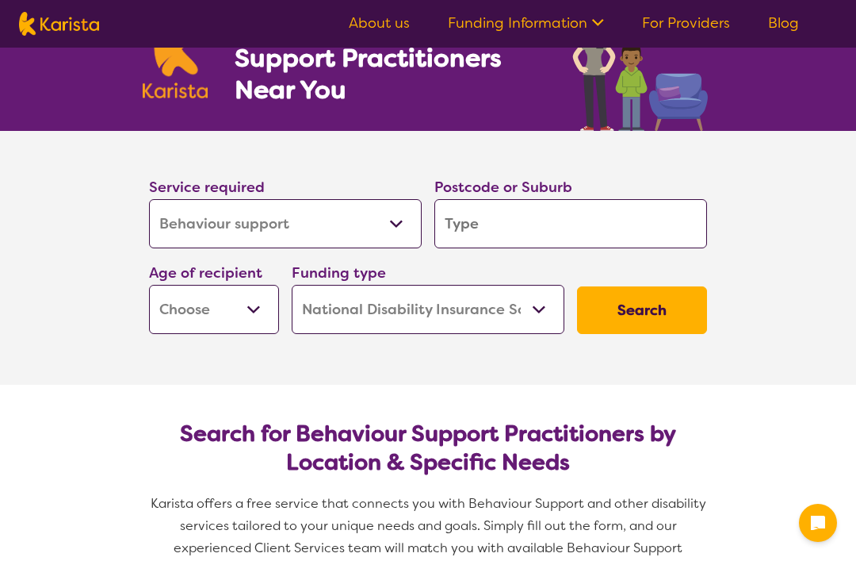 The image size is (856, 561). Describe the element at coordinates (526, 23) in the screenshot. I see `a: Funding Information` at that location.